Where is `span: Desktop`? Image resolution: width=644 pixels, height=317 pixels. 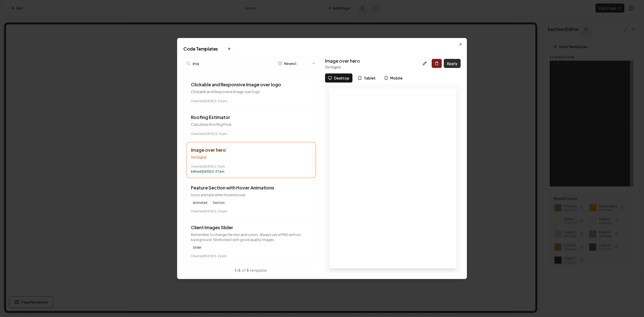
span: Desktop is located at coordinates (342, 78).